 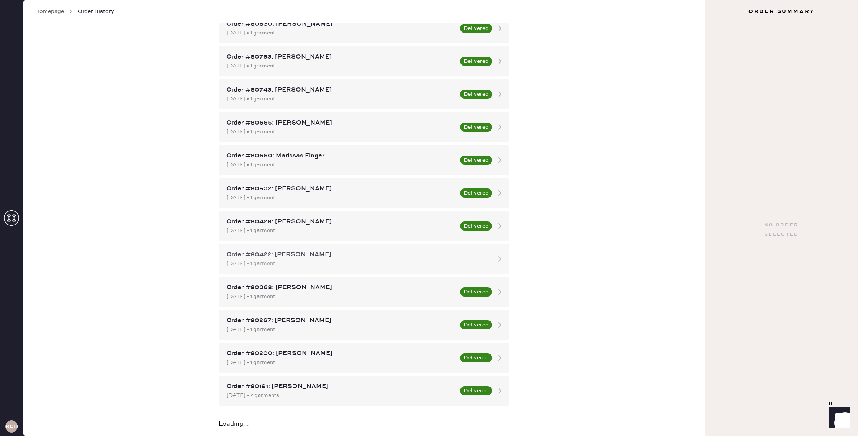 What do you see at coordinates (96, 11) in the screenshot?
I see `span: Order History` at bounding box center [96, 11].